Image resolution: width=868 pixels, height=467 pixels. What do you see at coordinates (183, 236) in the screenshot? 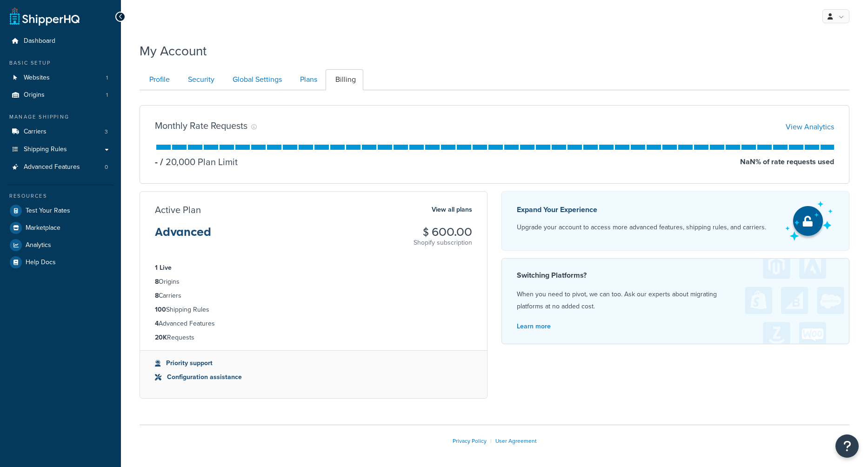
I see `h3: Advanced` at bounding box center [183, 236].